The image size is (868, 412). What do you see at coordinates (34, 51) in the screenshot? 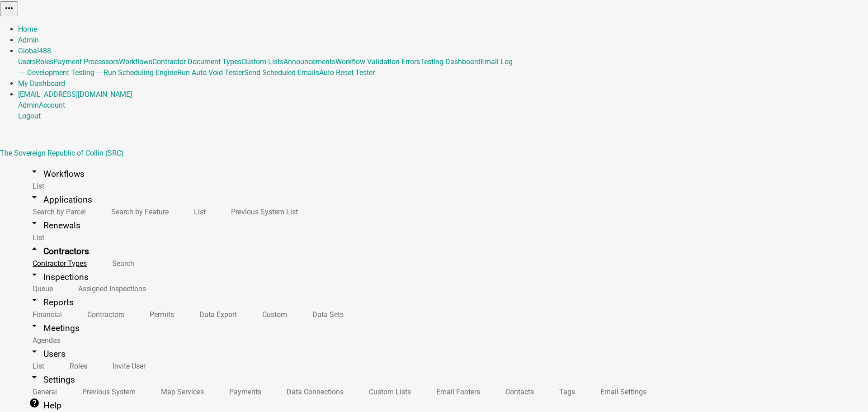
I see `a: Global488` at bounding box center [34, 51].